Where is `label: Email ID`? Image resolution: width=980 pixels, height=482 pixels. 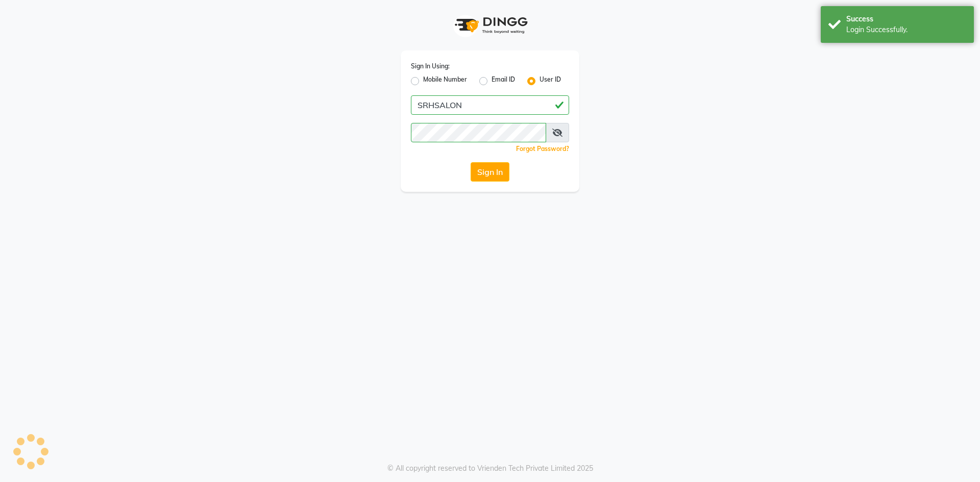
label: Email ID is located at coordinates (503, 81).